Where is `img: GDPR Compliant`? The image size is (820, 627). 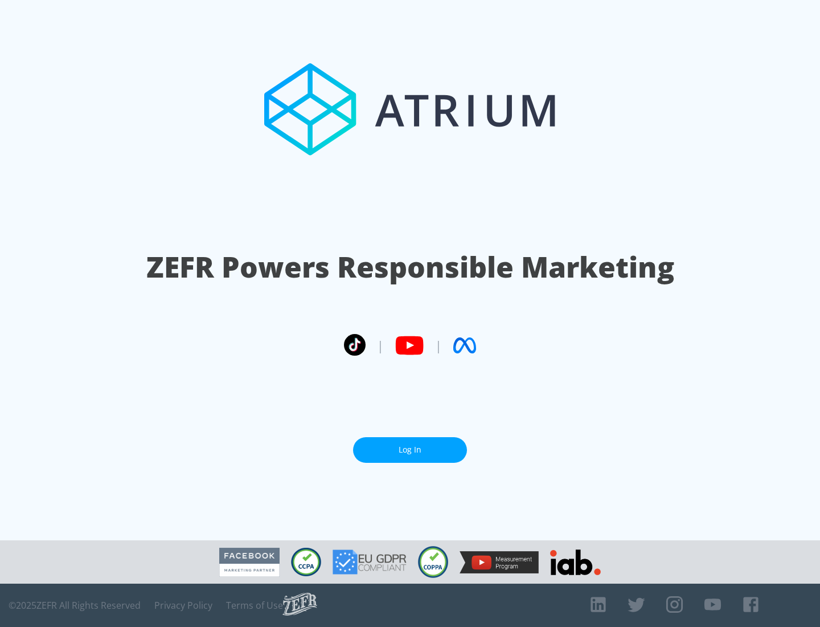 img: GDPR Compliant is located at coordinates (370, 562).